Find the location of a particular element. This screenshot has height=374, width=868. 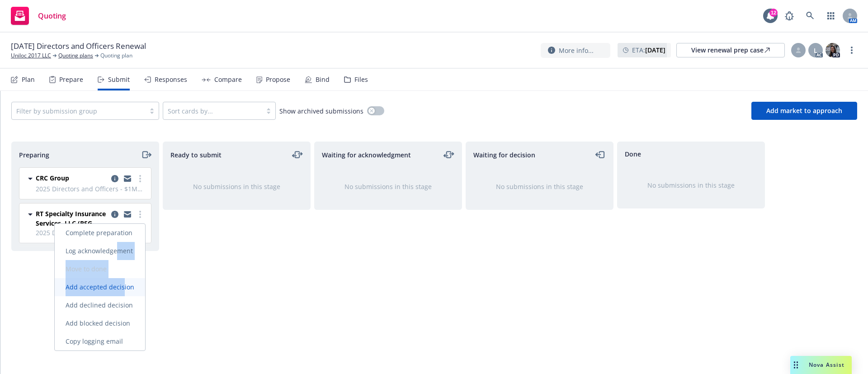

div: Plan is located at coordinates (28, 80).